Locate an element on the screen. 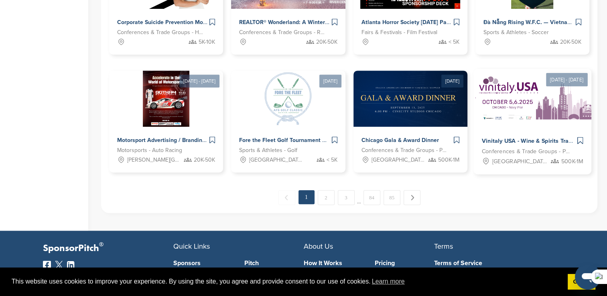 The width and height of the screenshot is (607, 296). a: 2 is located at coordinates (326, 197).